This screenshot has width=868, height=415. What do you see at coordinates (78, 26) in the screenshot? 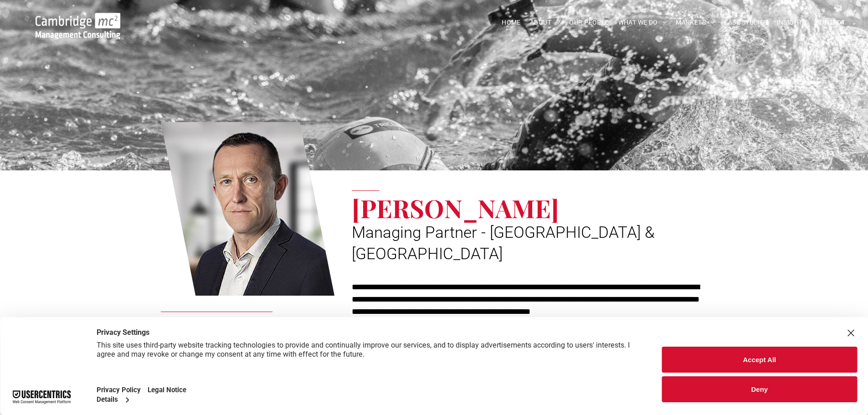
I see `img: Go to Homepage` at bounding box center [78, 26].